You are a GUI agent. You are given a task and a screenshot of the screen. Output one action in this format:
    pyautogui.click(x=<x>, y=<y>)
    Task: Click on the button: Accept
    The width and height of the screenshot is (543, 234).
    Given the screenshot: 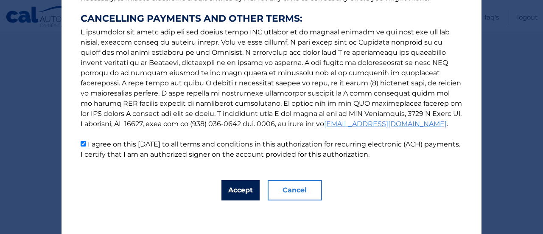 What is the action you would take?
    pyautogui.click(x=241, y=190)
    